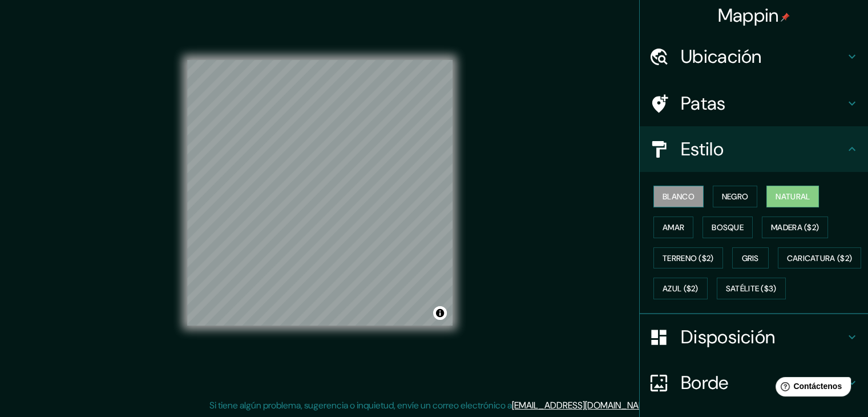 The width and height of the screenshot is (868, 417). Describe the element at coordinates (674, 227) in the screenshot. I see `button: Amar` at that location.